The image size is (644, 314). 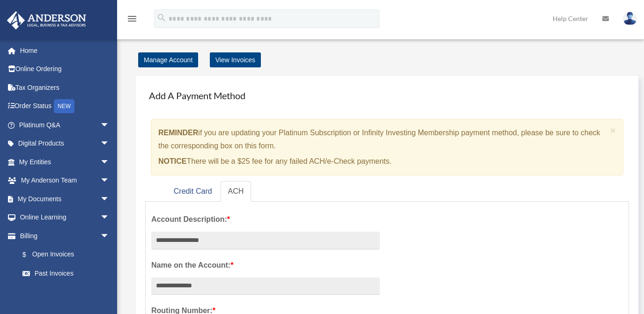 What do you see at coordinates (382, 161) in the screenshot?
I see `p: There will be a $25 fee for any failed ACH/e-Check payments.` at bounding box center [382, 161].